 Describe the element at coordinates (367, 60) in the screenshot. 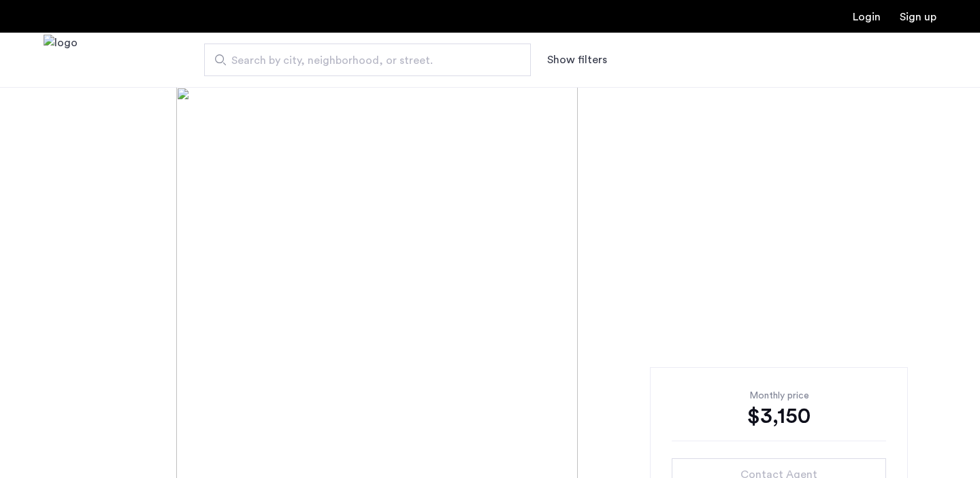

I see `input: Apartment Search` at that location.